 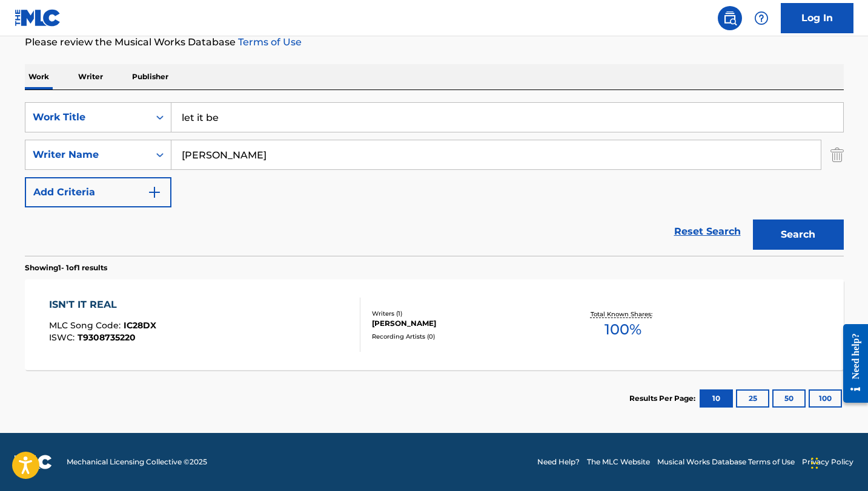 I want to click on a: Log In, so click(x=817, y=18).